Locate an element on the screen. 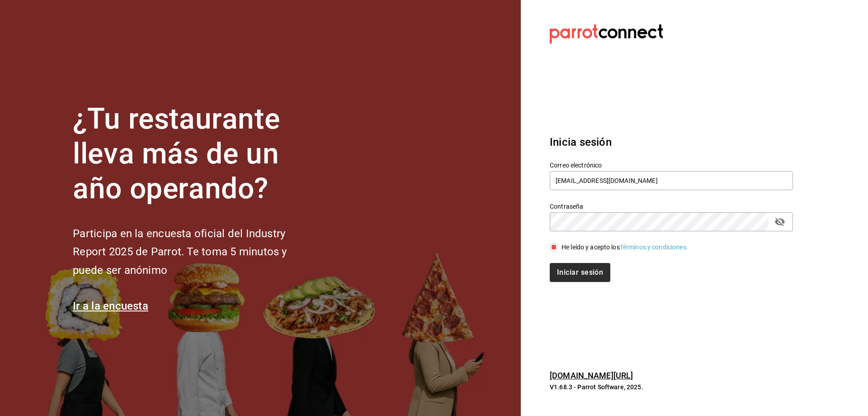  h3: Inicia sesión is located at coordinates (671, 142).